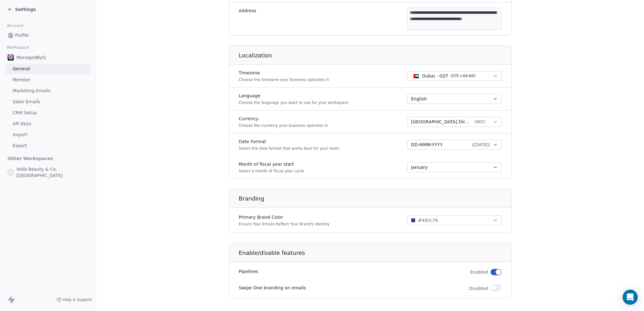 The height and width of the screenshot is (311, 644). What do you see at coordinates (375, 253) in the screenshot?
I see `h1: Enable/disable features` at bounding box center [375, 253].